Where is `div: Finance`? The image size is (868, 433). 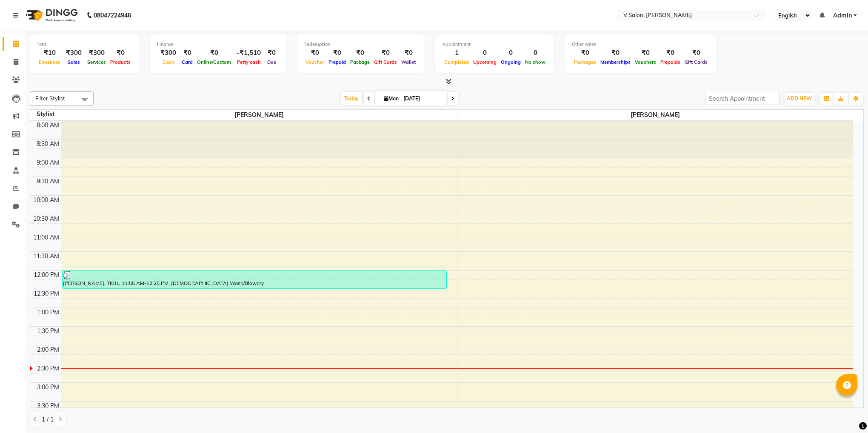
div: Finance is located at coordinates (218, 44).